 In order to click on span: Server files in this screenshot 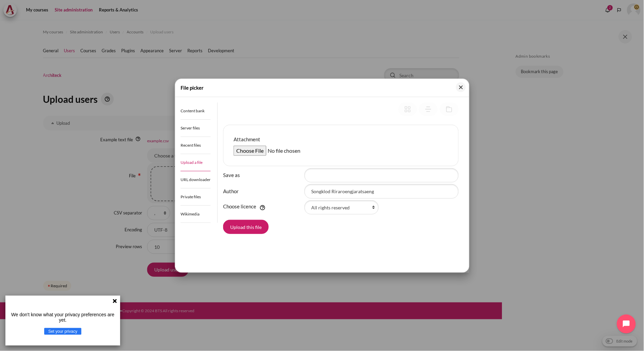, I will do `click(190, 128)`.